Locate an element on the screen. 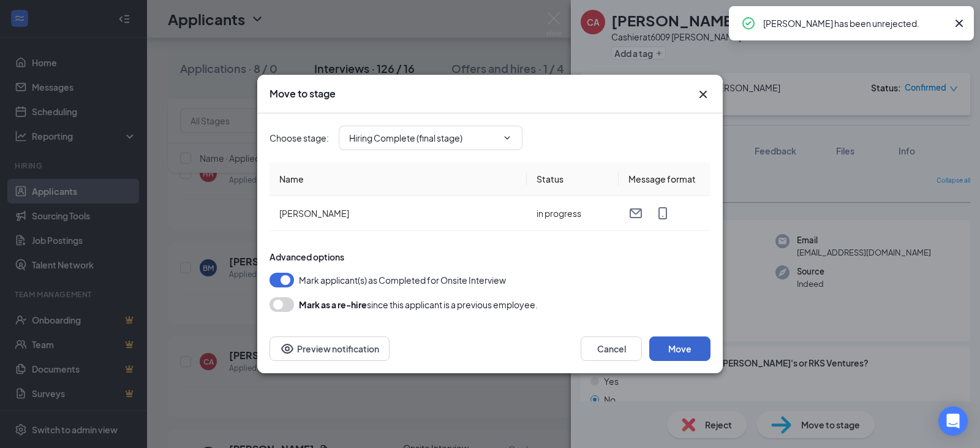 Image resolution: width=980 pixels, height=448 pixels. svg: ChevronDown is located at coordinates (507, 138).